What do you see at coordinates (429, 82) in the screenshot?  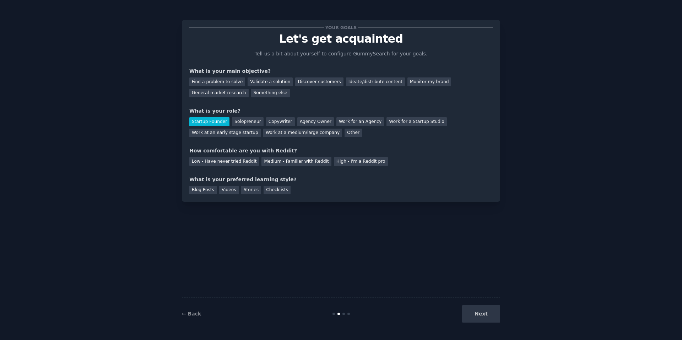 I see `div: Monitor my brand` at bounding box center [429, 82].